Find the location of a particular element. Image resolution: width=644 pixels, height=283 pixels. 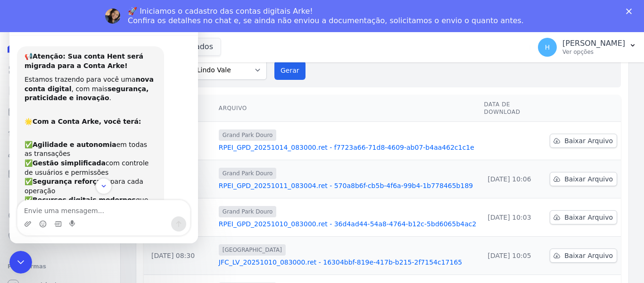

button: Início is located at coordinates (156, 13).